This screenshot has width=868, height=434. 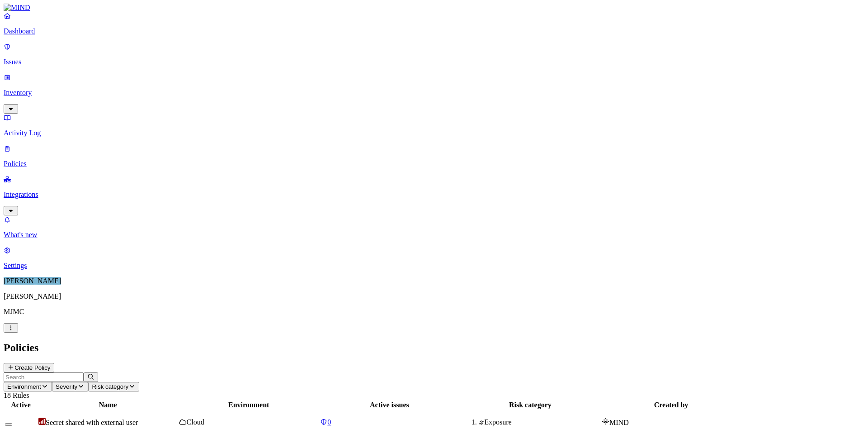 I want to click on h2: Policies, so click(x=434, y=347).